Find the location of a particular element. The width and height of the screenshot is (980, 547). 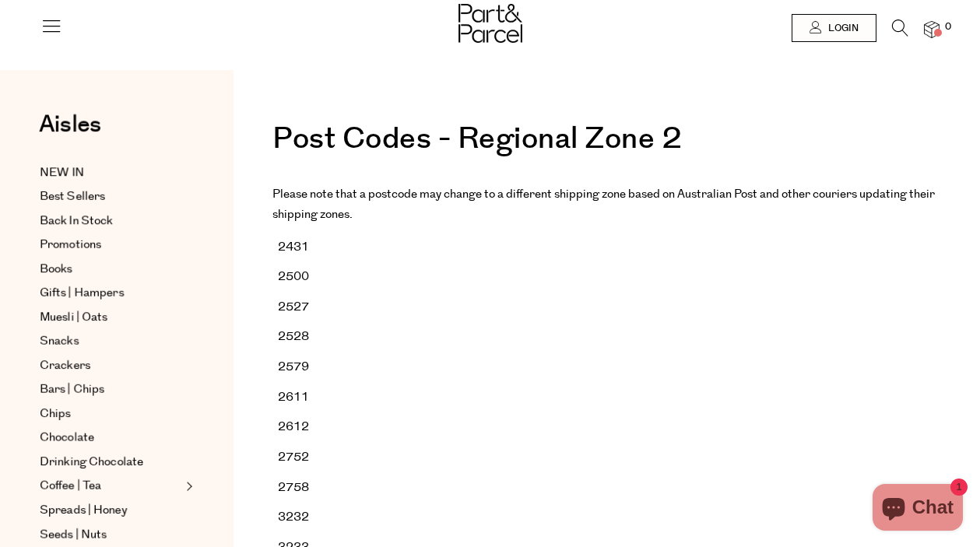

a: 0 is located at coordinates (932, 28).